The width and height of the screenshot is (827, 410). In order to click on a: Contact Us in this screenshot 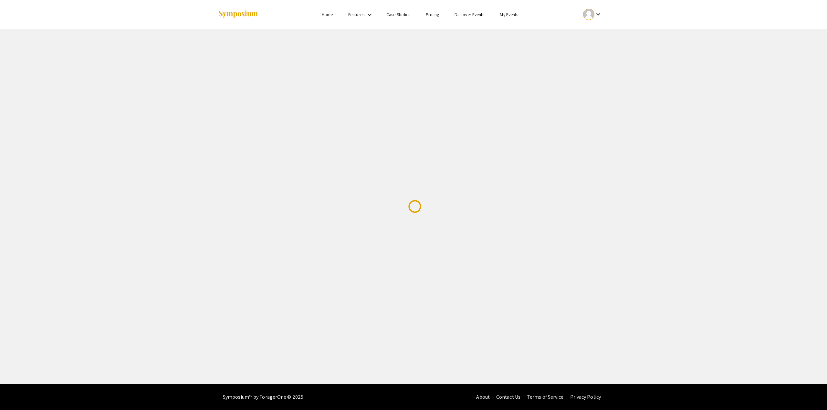, I will do `click(508, 397)`.